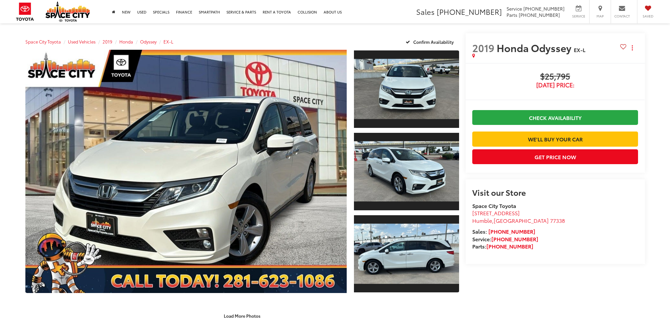 Image resolution: width=670 pixels, height=324 pixels. I want to click on span: Used Vehicles, so click(82, 42).